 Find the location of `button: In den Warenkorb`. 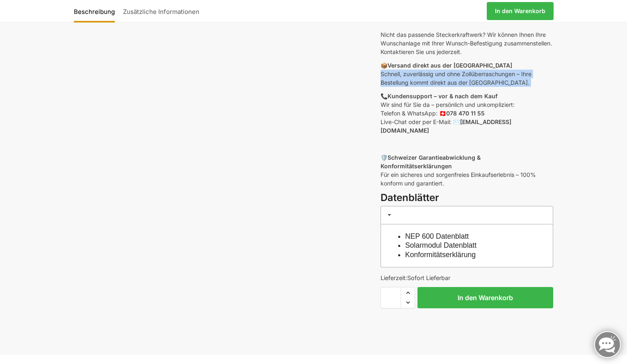

button: In den Warenkorb is located at coordinates (485, 298).